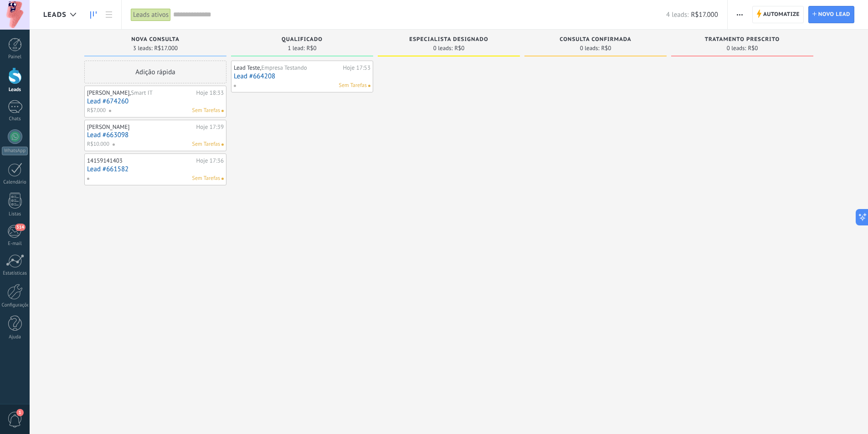 This screenshot has width=868, height=434. Describe the element at coordinates (15, 57) in the screenshot. I see `div: Painel` at that location.